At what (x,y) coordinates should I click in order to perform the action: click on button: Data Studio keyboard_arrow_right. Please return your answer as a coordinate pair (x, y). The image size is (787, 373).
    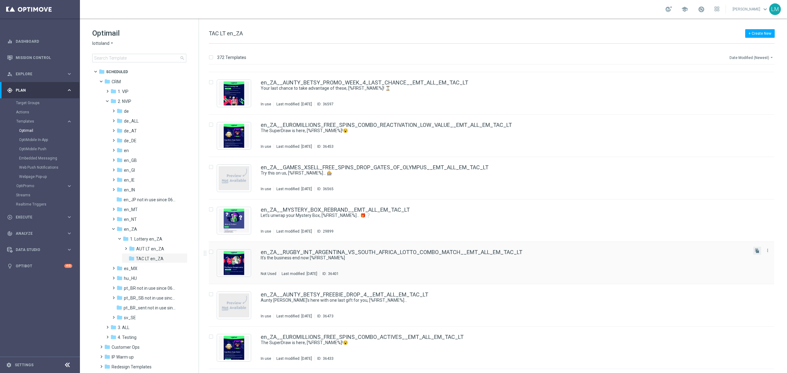
    Looking at the image, I should click on (40, 250).